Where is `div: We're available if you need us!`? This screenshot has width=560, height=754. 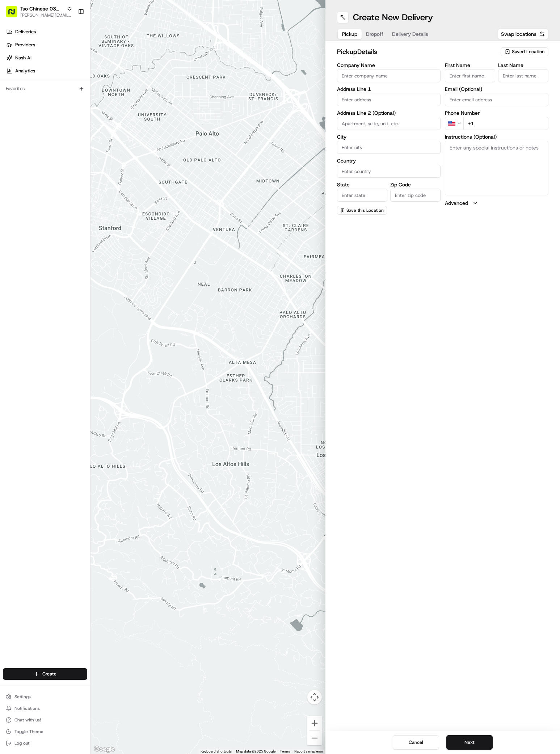
div: We're available if you need us! is located at coordinates (66, 79).